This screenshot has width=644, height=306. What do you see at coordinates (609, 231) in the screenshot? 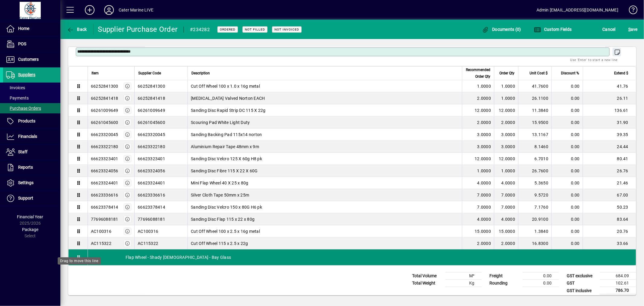
I see `td: 20.76` at bounding box center [609, 231].